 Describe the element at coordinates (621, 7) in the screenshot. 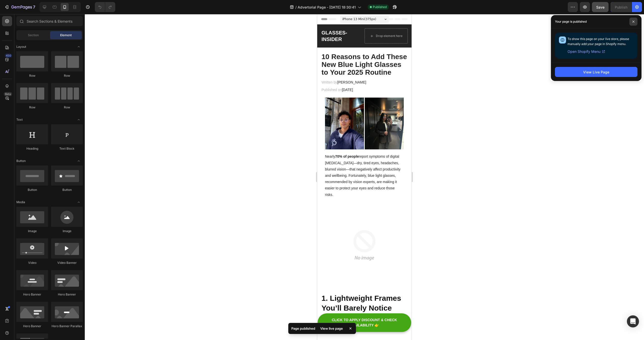

I see `div: Publish` at that location.